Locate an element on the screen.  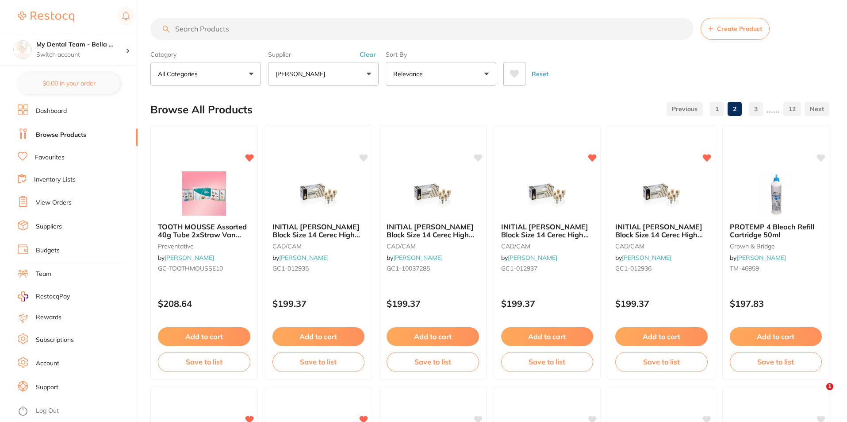
b: INITIAL LISI Block Size 14 Cerec High Translucent A1 Pk 5 is located at coordinates (319, 231).